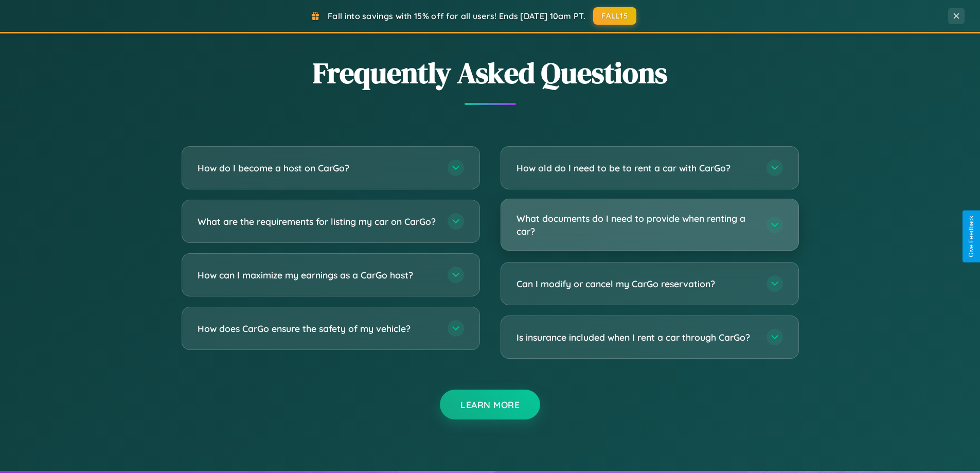 This screenshot has height=473, width=980. Describe the element at coordinates (636, 225) in the screenshot. I see `h3: What documents do I need to provide when renting a car?` at that location.